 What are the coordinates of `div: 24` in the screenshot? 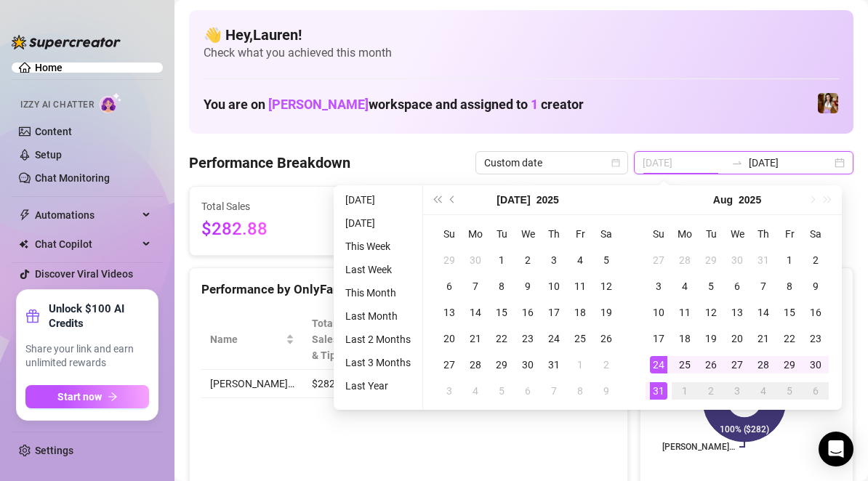 It's located at (659, 365).